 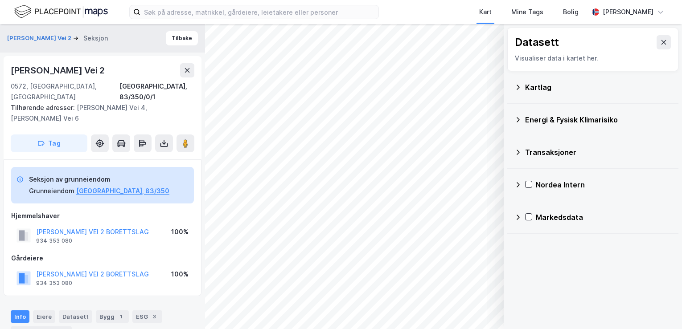 I want to click on img: logo.f888ab2527a4732fd821a326f86c7f29.svg, so click(x=61, y=12).